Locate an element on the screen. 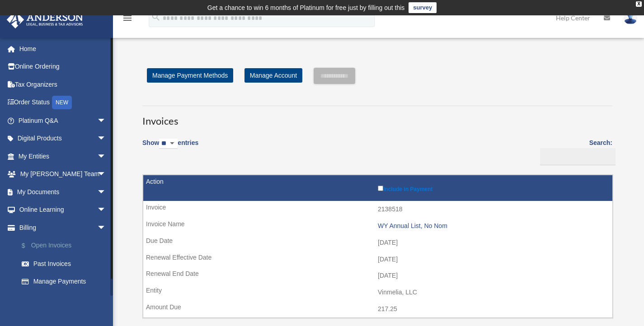 This screenshot has height=326, width=644. a: $Open Invoices is located at coordinates (66, 246).